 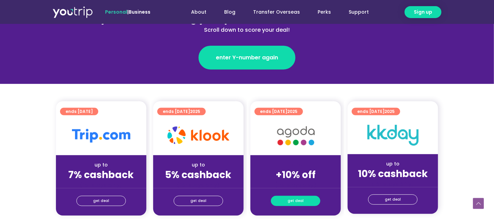 What do you see at coordinates (423, 12) in the screenshot?
I see `span: Sign up` at bounding box center [423, 12].